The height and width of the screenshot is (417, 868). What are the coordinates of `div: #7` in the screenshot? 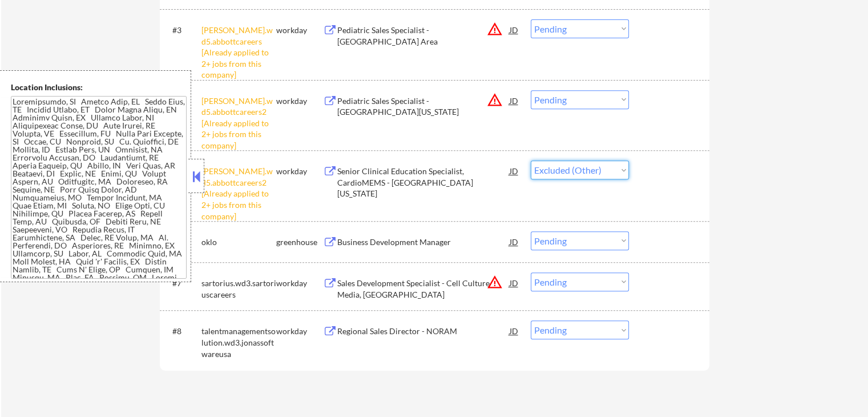 It's located at (182, 283).